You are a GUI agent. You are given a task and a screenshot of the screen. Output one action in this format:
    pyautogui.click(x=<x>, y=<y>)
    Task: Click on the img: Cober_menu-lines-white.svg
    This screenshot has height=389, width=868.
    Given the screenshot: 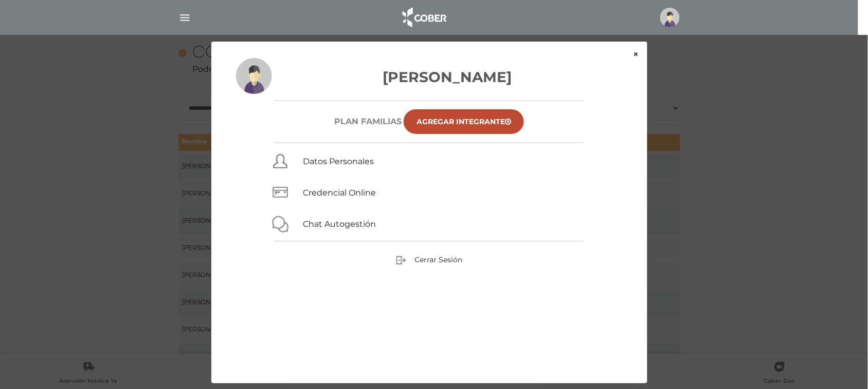 What is the action you would take?
    pyautogui.click(x=185, y=17)
    